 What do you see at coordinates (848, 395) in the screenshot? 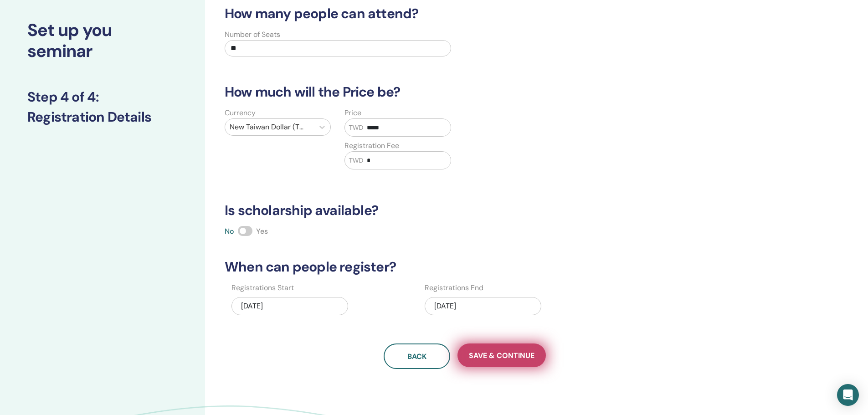
I see `div: Open Intercom Messenger` at bounding box center [848, 395].